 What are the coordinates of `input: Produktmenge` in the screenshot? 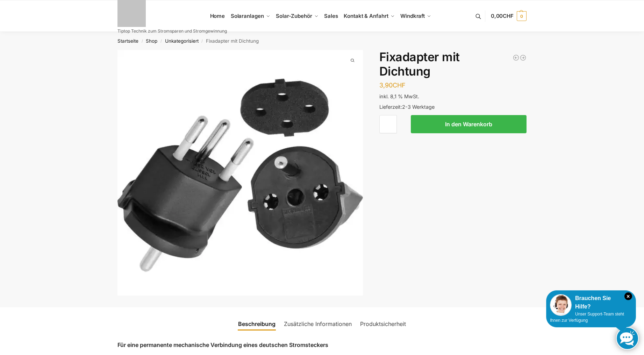 It's located at (388, 124).